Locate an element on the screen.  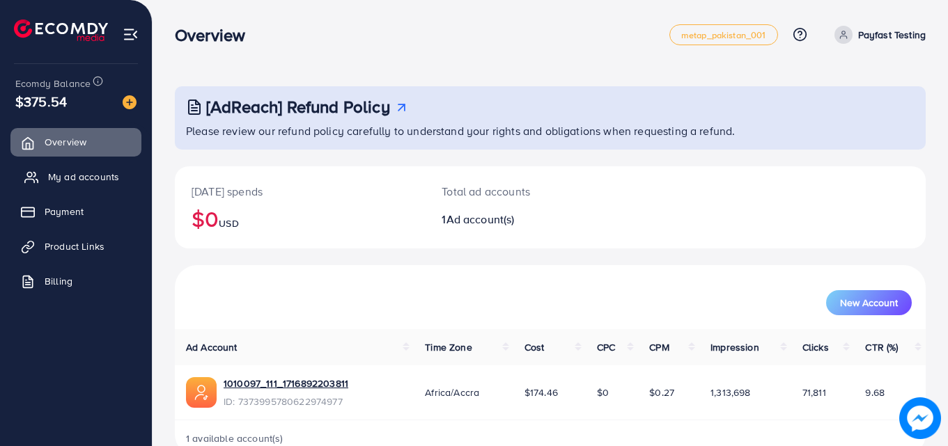
span: New Account is located at coordinates (868, 303).